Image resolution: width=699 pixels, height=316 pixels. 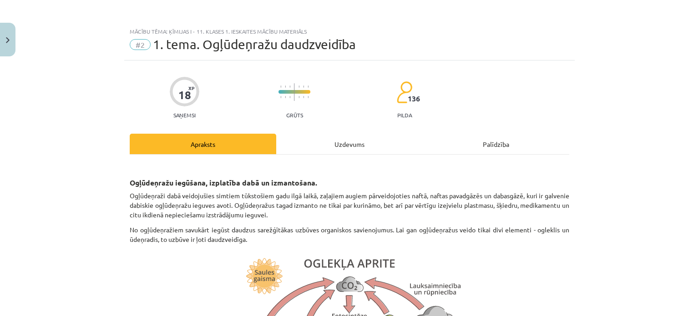 I want to click on img: icon-close-lesson-0947bae3869378f0d4975bcd49f059093ad1ed9edebbc8119c70593378902aed.svg, so click(x=8, y=40).